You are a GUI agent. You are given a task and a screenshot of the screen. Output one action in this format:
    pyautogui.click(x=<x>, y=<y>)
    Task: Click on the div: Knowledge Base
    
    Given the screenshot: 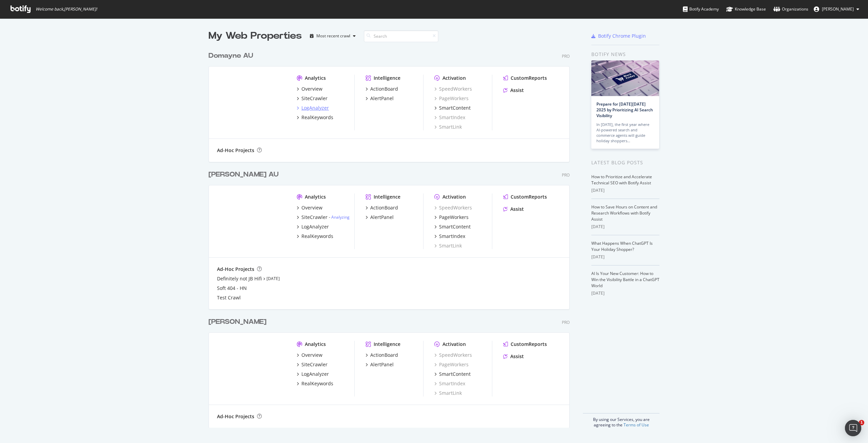 What is the action you would take?
    pyautogui.click(x=746, y=9)
    